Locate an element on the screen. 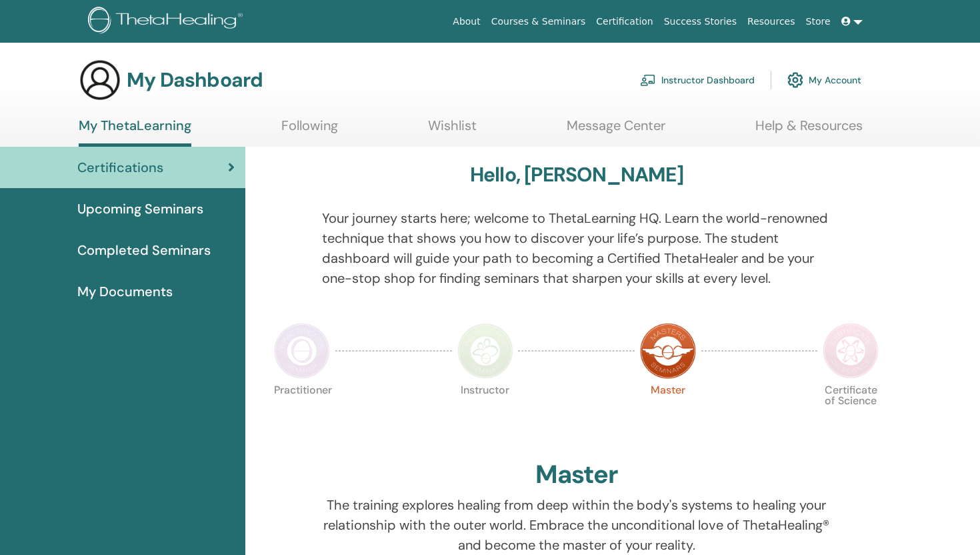 This screenshot has width=980, height=555. a: Courses & Seminars is located at coordinates (538, 21).